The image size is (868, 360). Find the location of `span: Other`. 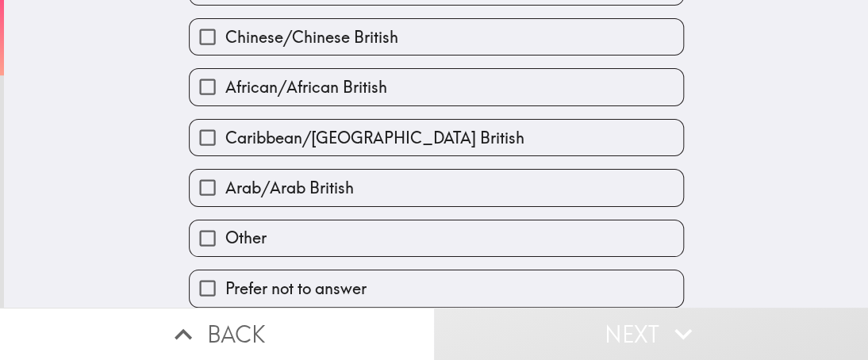

span: Other is located at coordinates (246, 238).